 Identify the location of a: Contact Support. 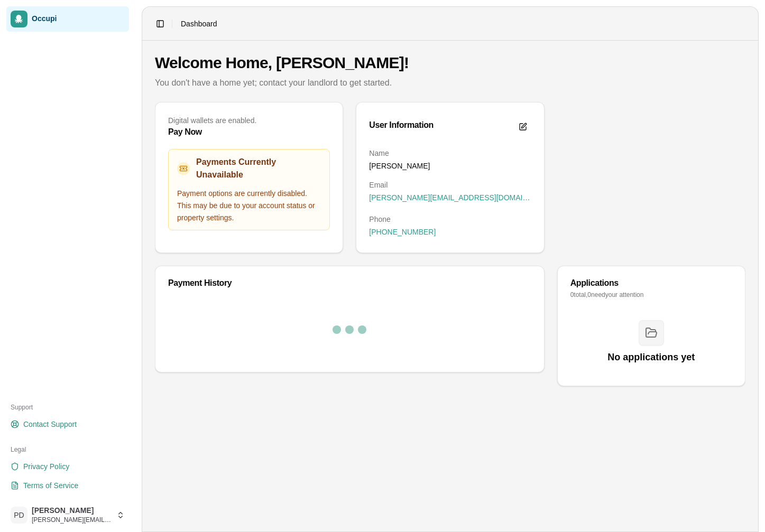
(67, 424).